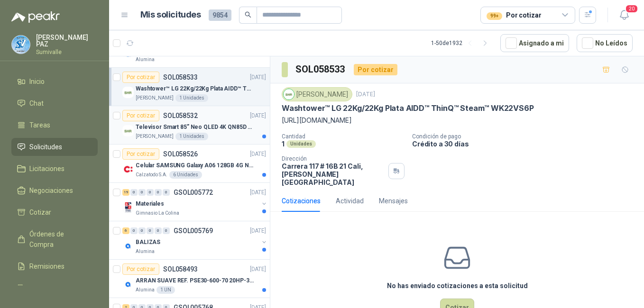 Image resolution: width=644 pixels, height=308 pixels. Describe the element at coordinates (220, 15) in the screenshot. I see `span: 9854` at that location.